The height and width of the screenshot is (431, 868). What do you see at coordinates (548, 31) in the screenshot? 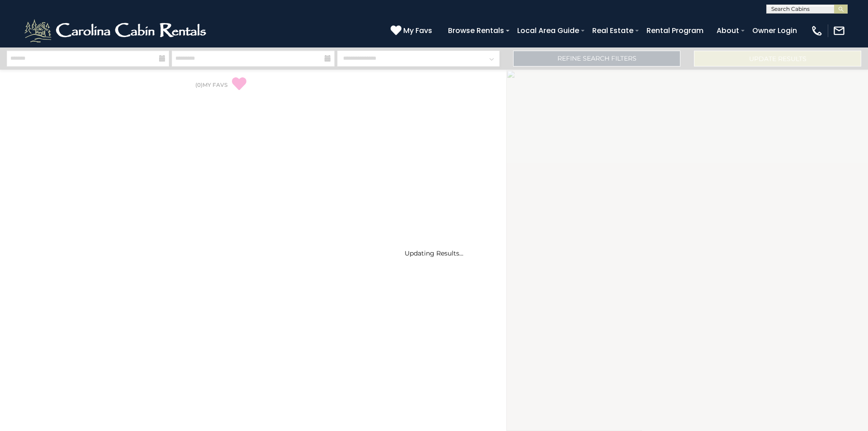
I see `a: Local Area Guide` at bounding box center [548, 31].